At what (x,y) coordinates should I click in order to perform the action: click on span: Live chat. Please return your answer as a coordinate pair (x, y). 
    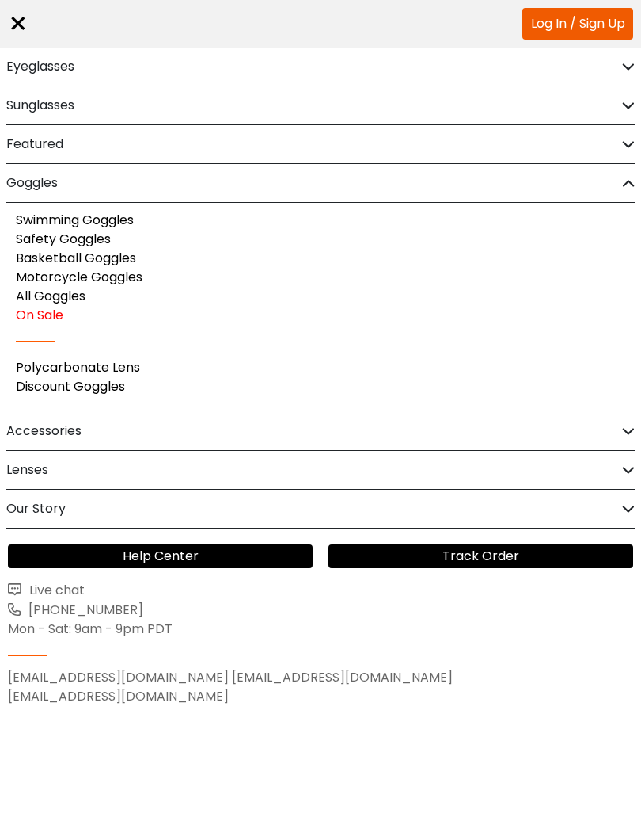
    Looking at the image, I should click on (54, 589).